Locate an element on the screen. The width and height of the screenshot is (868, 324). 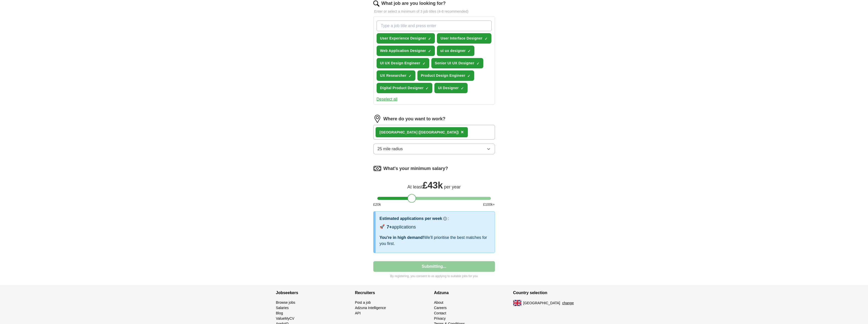
h4: Country selection is located at coordinates (553, 293).